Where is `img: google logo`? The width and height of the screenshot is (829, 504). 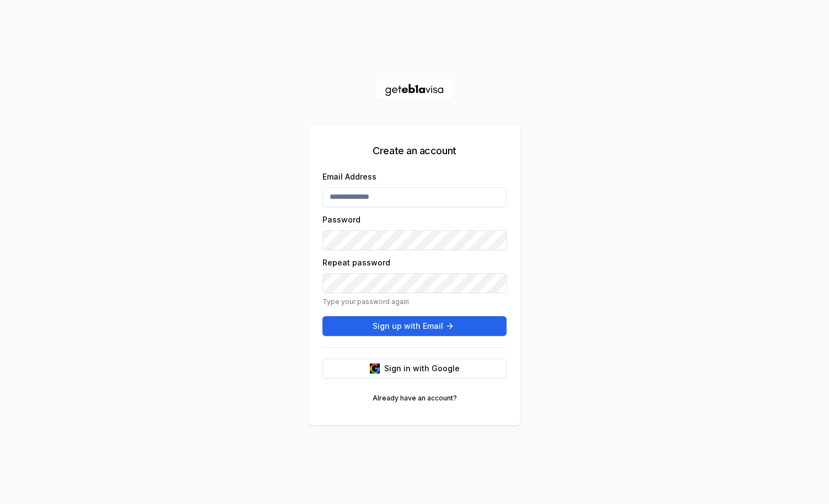 img: google logo is located at coordinates (375, 368).